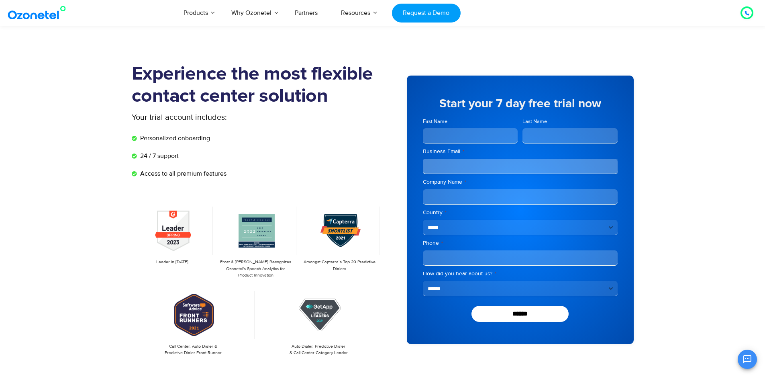  What do you see at coordinates (426, 13) in the screenshot?
I see `a: Request a Demo` at bounding box center [426, 13].